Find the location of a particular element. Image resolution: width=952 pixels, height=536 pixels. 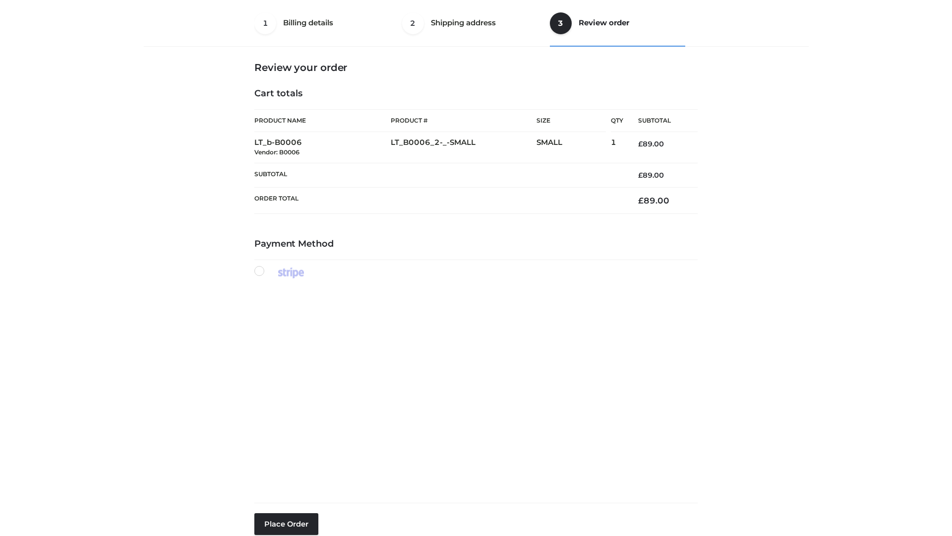

small: Vendor: B0006 is located at coordinates (277, 152).